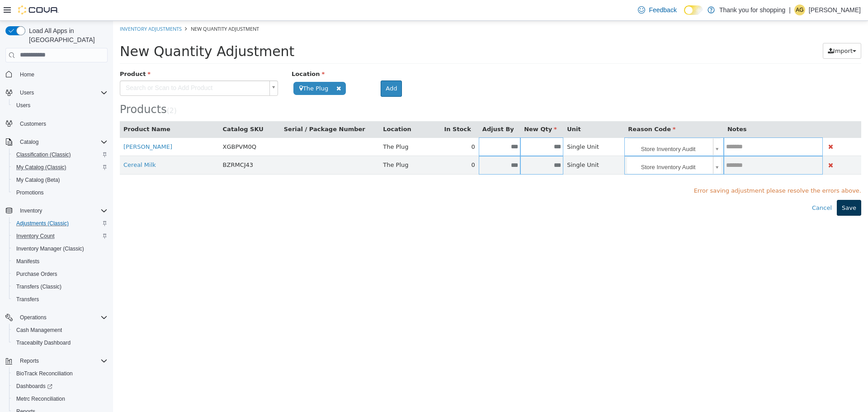 This screenshot has height=412, width=868. I want to click on button: Purchase Orders, so click(60, 274).